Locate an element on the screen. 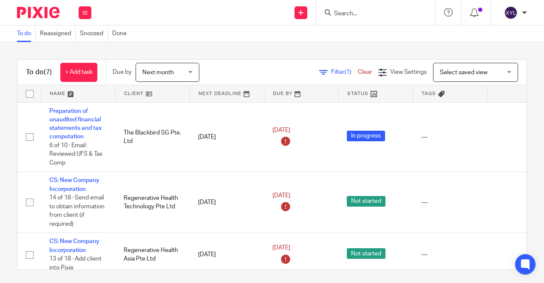  a: Preparation of unaudited financial statements and tax computation is located at coordinates (75, 124).